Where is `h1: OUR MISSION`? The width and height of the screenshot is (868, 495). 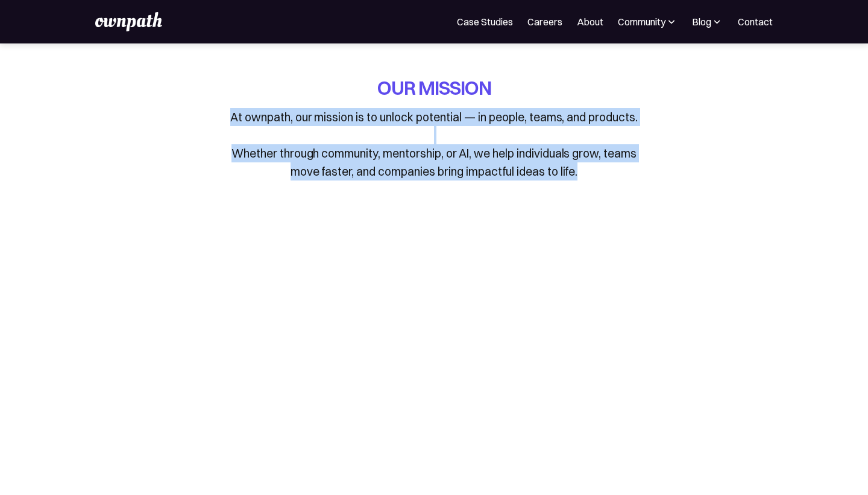
h1: OUR MISSION is located at coordinates (434, 88).